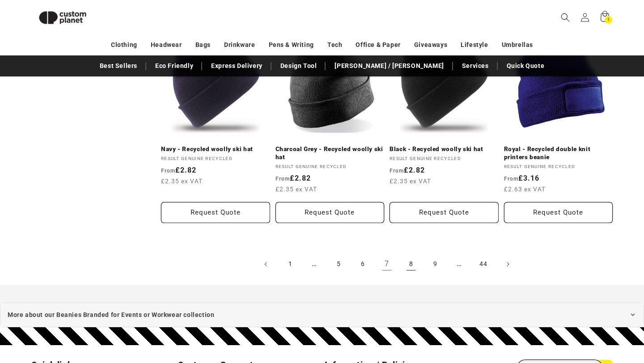 This screenshot has width=644, height=363. What do you see at coordinates (475, 66) in the screenshot?
I see `a: Services` at bounding box center [475, 66].